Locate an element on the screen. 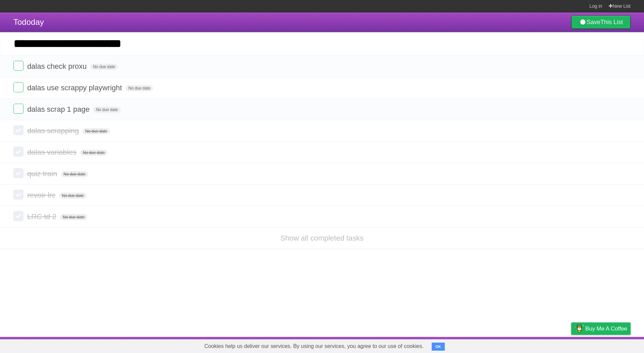  span: quiz train is located at coordinates (43, 173).